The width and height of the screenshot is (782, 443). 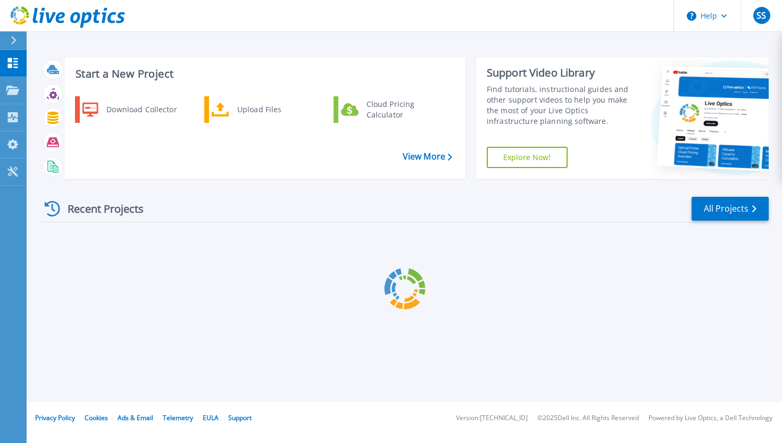 I want to click on li: Powered by Live Optics, a Dell Technology, so click(x=710, y=418).